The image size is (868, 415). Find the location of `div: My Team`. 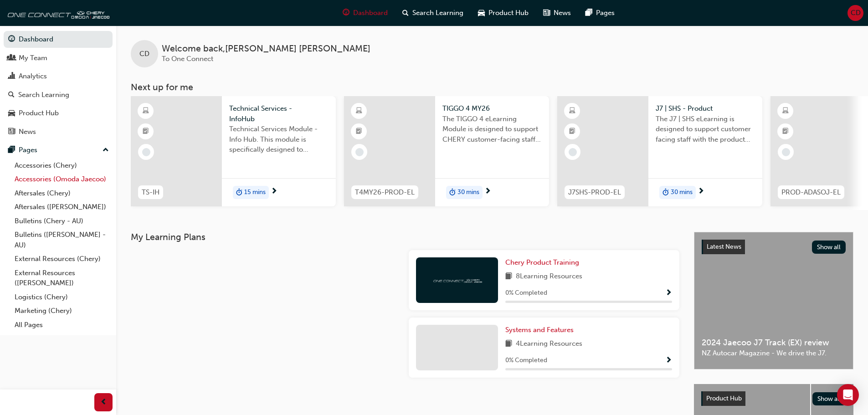

div: My Team is located at coordinates (33, 58).